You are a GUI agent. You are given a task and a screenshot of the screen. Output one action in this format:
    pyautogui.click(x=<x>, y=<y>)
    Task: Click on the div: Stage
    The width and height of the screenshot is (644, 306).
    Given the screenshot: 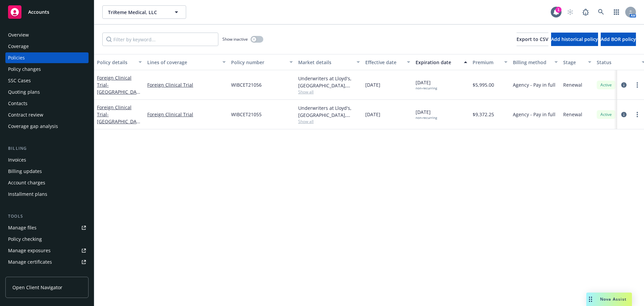 What is the action you would take?
    pyautogui.click(x=574, y=62)
    